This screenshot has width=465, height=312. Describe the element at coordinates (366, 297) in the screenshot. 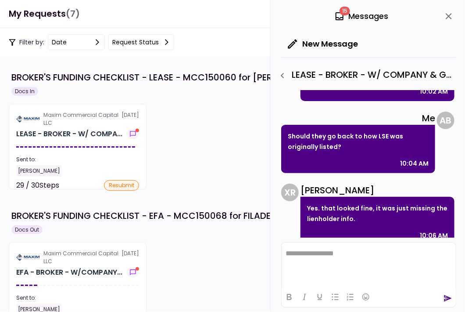

I see `button: Emojis` at that location.